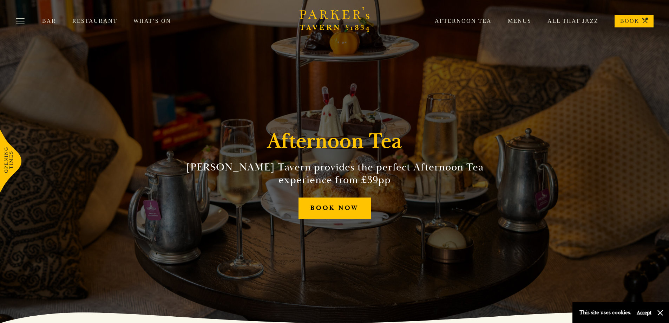  Describe the element at coordinates (661, 313) in the screenshot. I see `button: Close and accept` at that location.